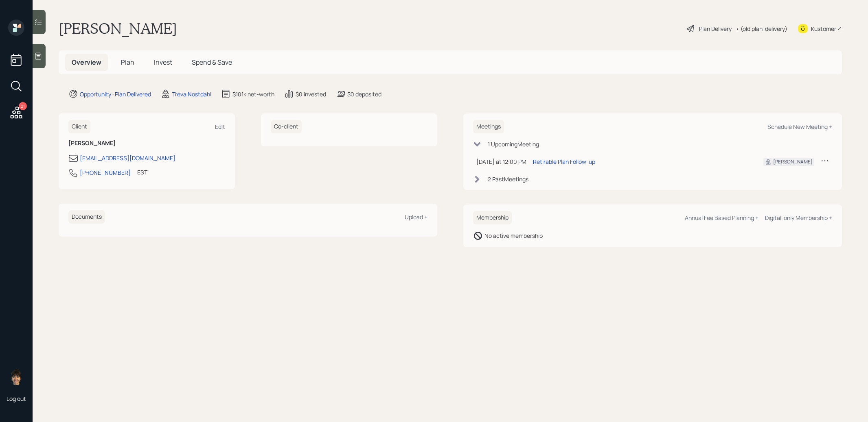  I want to click on div: Plan Delivery, so click(715, 29).